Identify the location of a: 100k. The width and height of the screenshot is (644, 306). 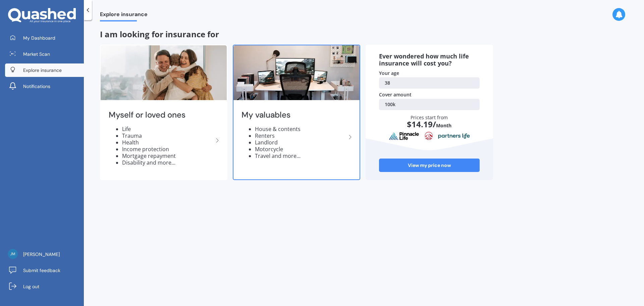
(429, 104).